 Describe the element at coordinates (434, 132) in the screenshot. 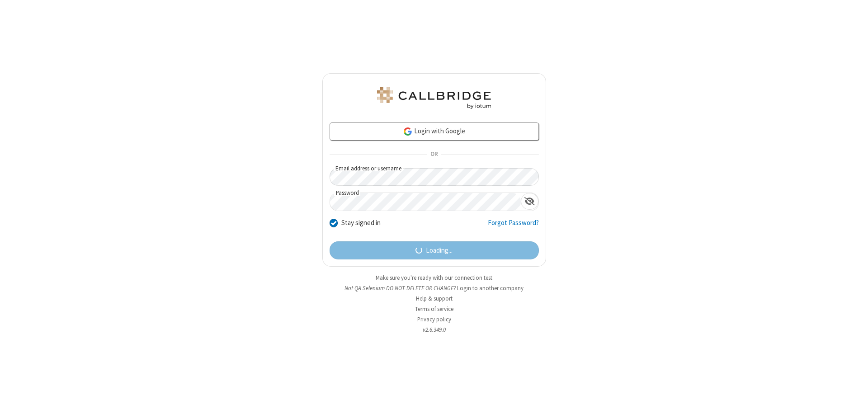

I see `a: Login with Google` at that location.